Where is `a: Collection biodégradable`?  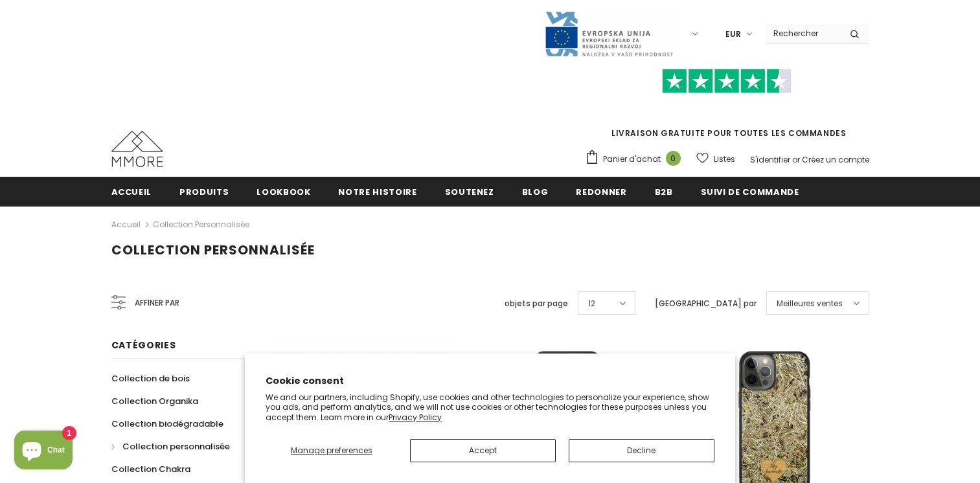
a: Collection biodégradable is located at coordinates (167, 423).